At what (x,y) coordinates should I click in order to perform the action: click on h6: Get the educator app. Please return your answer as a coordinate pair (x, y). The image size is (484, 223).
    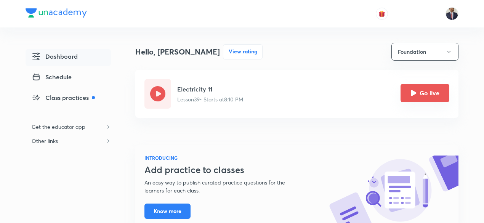
    Looking at the image, I should click on (58, 126).